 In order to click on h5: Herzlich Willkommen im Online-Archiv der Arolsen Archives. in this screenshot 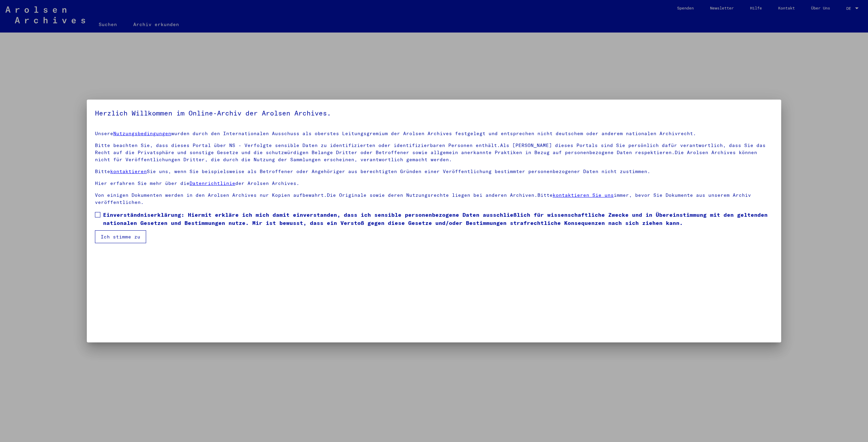, I will do `click(434, 113)`.